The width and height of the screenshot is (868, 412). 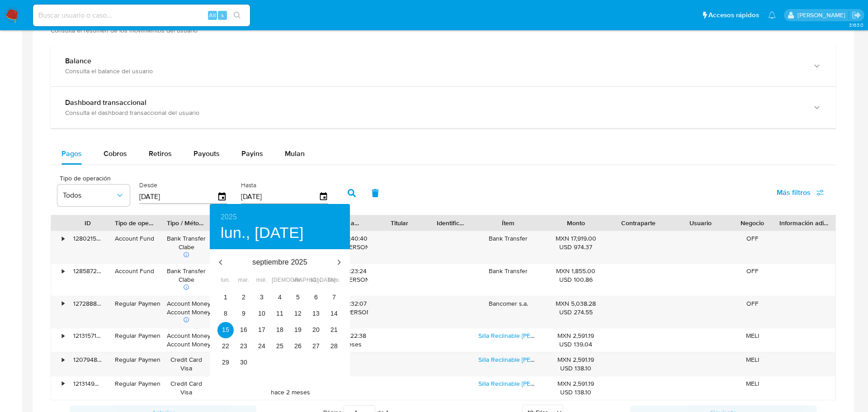 I want to click on p: 15, so click(x=226, y=330).